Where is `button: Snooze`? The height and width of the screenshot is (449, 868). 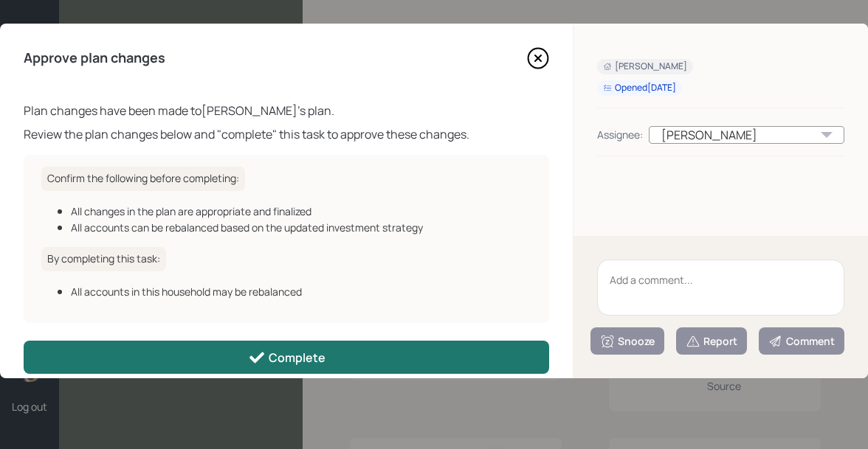
button: Snooze is located at coordinates (627, 340).